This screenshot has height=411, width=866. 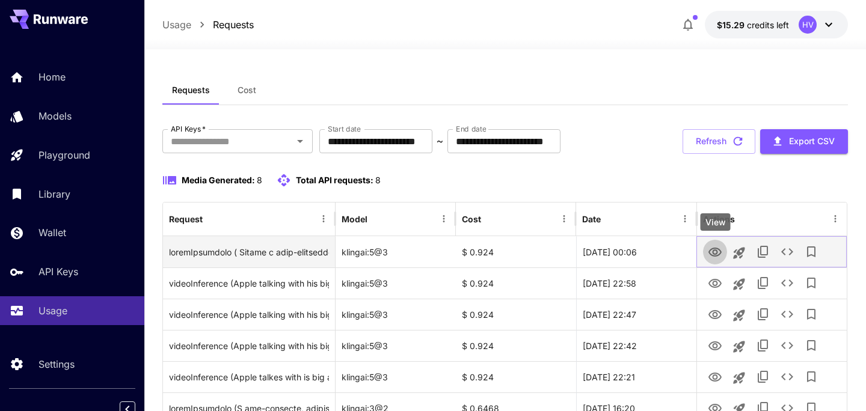 What do you see at coordinates (591, 219) in the screenshot?
I see `div: Date` at bounding box center [591, 219].